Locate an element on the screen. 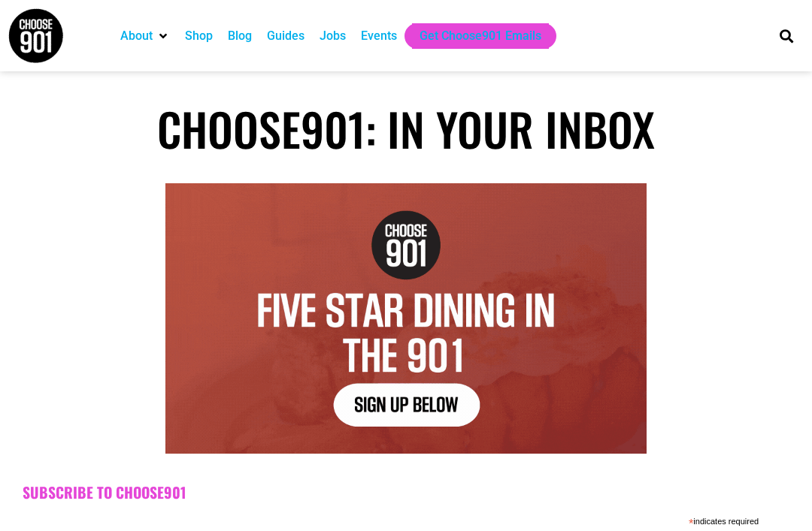 The width and height of the screenshot is (812, 531). div: Events is located at coordinates (379, 36).